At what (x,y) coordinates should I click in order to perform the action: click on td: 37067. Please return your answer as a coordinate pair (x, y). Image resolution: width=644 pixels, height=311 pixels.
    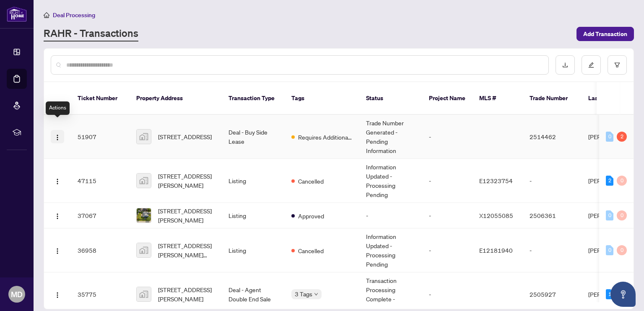
    Looking at the image, I should click on (100, 216).